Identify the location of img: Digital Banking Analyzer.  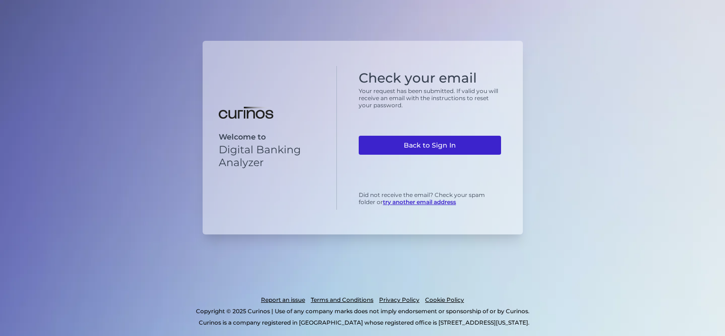
(246, 113).